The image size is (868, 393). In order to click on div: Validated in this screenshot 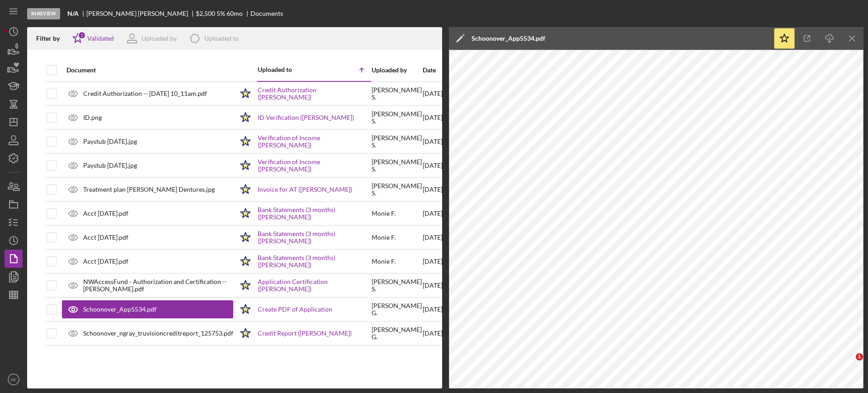, I will do `click(100, 39)`.